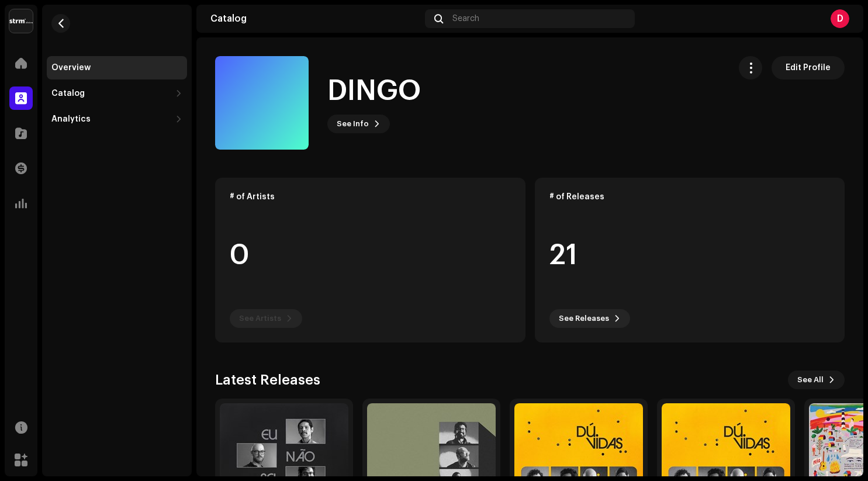  I want to click on div: D, so click(840, 19).